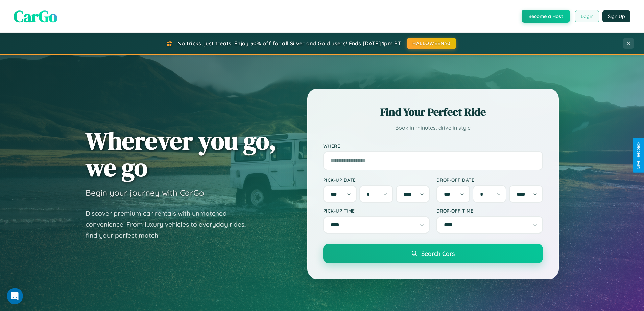  Describe the element at coordinates (433, 112) in the screenshot. I see `h2: Find Your Perfect Ride` at that location.